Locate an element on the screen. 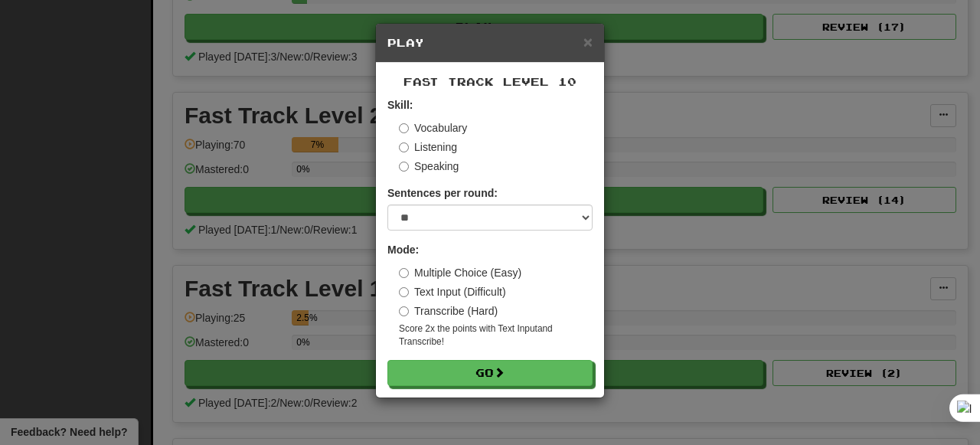  label: Multiple Choice (Easy) is located at coordinates (460, 273).